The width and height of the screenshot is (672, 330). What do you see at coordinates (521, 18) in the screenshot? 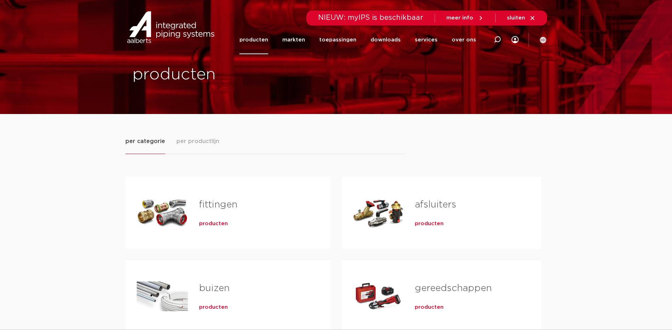
I see `a: sluiten` at bounding box center [521, 18].